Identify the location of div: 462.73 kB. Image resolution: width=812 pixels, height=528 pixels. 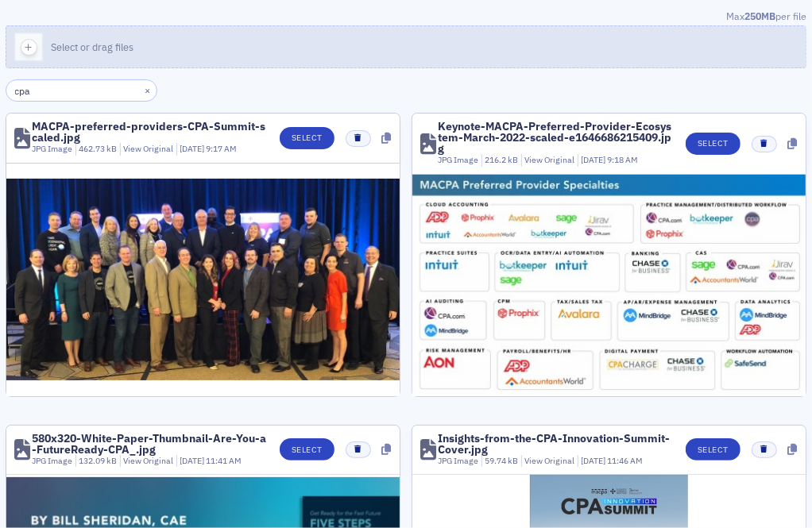
(96, 150).